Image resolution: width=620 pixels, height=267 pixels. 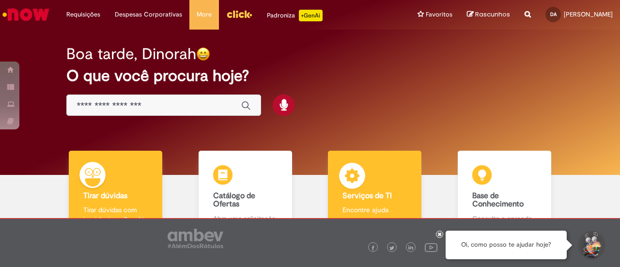 What do you see at coordinates (294, 15) in the screenshot?
I see `div: Padroniza` at bounding box center [294, 15].